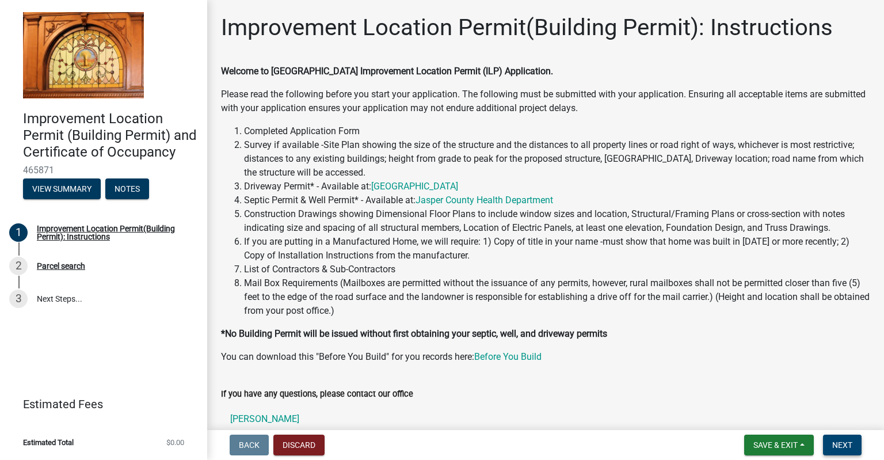 The image size is (884, 460). I want to click on span: Estimated Total, so click(48, 442).